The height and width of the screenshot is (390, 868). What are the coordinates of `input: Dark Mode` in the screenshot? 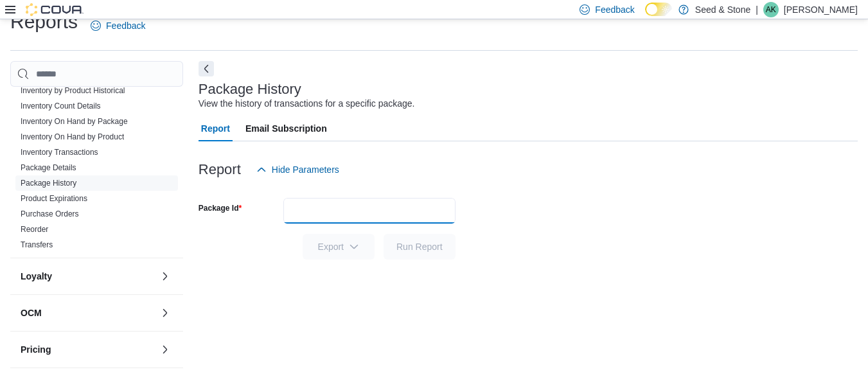 It's located at (659, 9).